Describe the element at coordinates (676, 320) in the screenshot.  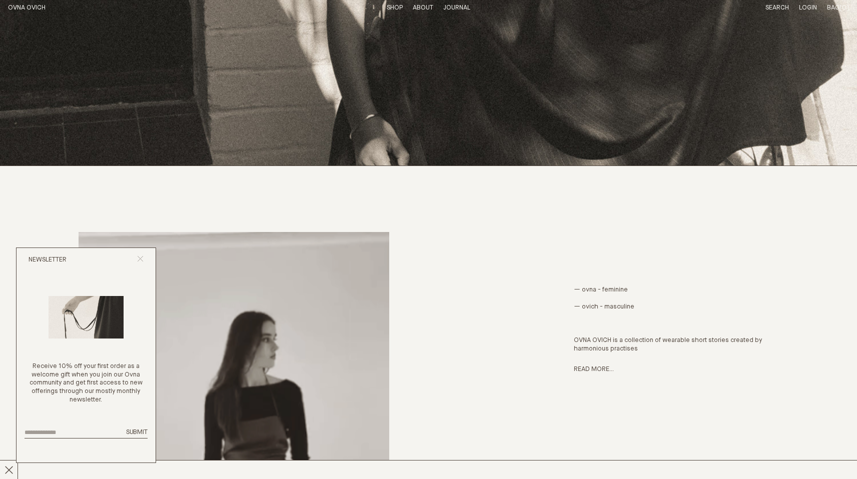
I see `p: — ovna - feminine — ovich - masculine OVNA OVICH is a collection of wearable short stories create...` at that location.